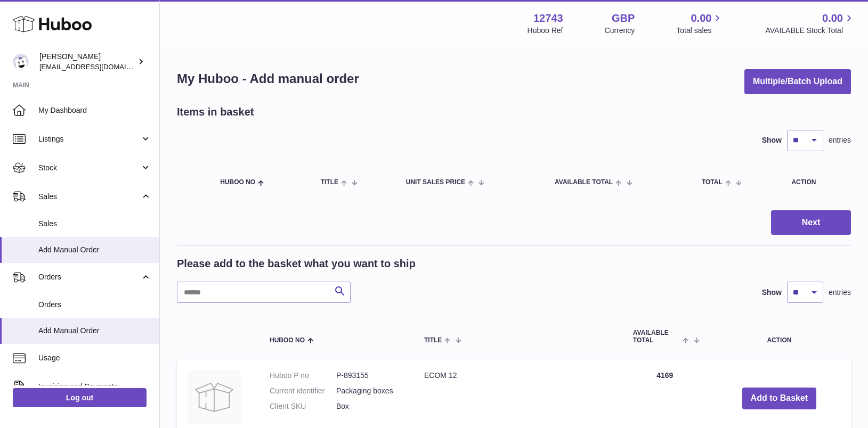 The image size is (868, 428). Describe the element at coordinates (296, 264) in the screenshot. I see `h2: Please add to the basket what you want to ship` at that location.